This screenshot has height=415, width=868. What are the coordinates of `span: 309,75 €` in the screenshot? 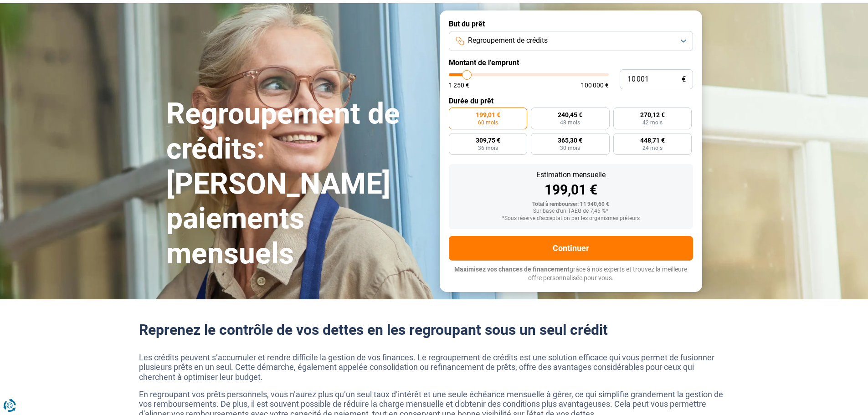 It's located at (488, 140).